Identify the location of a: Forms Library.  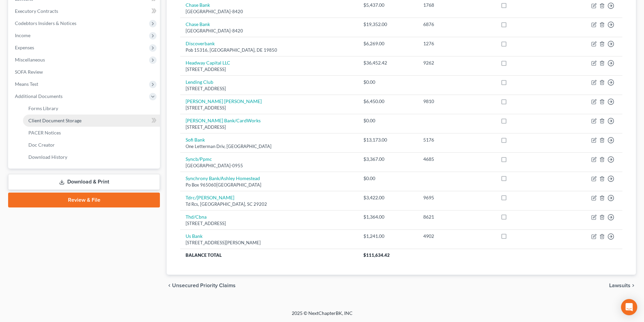
(91, 109).